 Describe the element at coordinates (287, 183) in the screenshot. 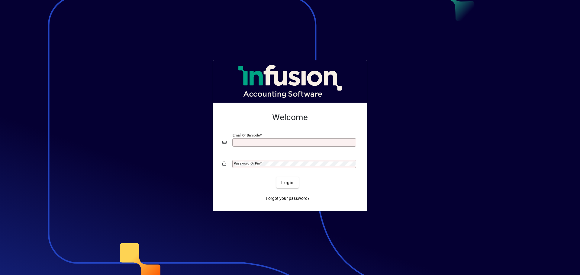

I see `button: Login` at that location.